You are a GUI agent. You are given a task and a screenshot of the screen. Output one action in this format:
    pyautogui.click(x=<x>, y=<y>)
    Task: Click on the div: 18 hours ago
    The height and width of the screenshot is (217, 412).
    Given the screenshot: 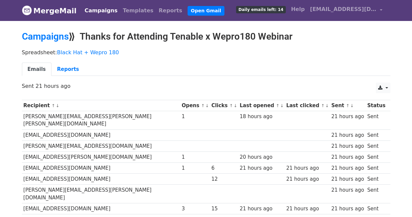 What is the action you would take?
    pyautogui.click(x=262, y=116)
    